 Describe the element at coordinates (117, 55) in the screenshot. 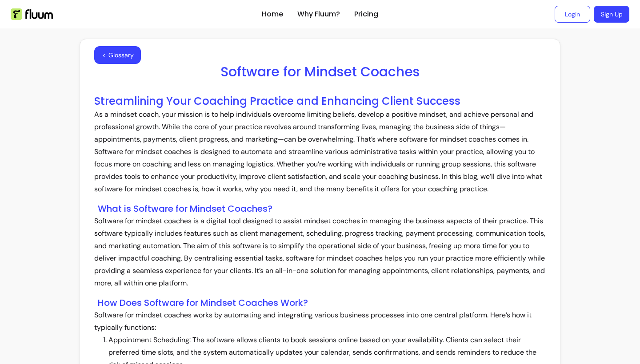

I see `button: <Glossary` at that location.